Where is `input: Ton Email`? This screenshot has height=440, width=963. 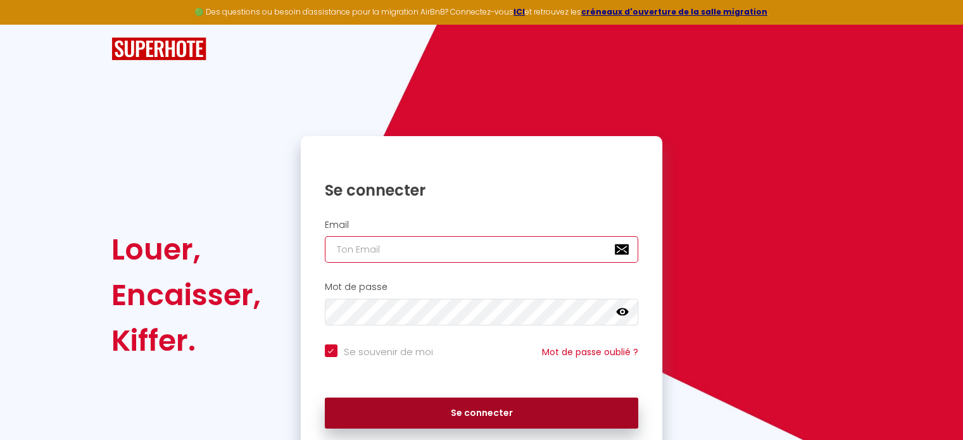 input: Ton Email is located at coordinates (482, 249).